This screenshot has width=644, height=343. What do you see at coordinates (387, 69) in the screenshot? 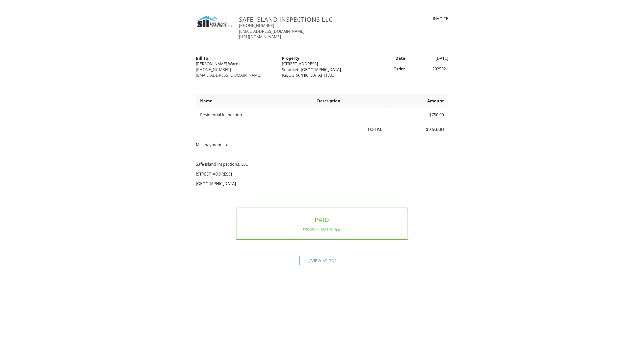
I see `div: Order` at bounding box center [387, 69].